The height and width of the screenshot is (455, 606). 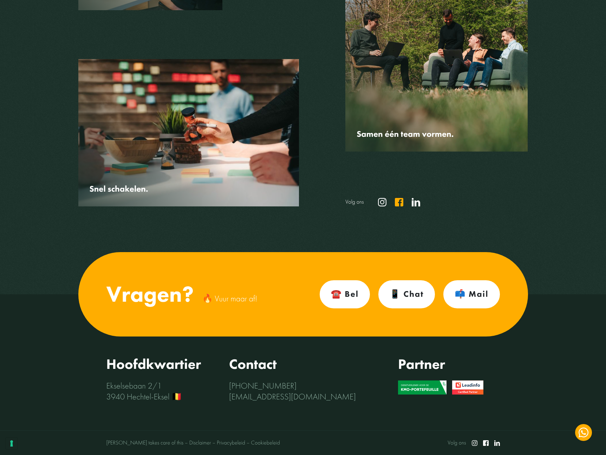 What do you see at coordinates (154, 364) in the screenshot?
I see `h3: Hoofdkwartier` at bounding box center [154, 364].